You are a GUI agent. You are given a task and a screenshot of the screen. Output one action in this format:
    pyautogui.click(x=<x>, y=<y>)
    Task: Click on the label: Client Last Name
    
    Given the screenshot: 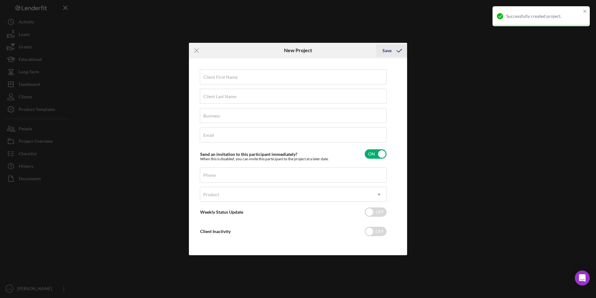 What is the action you would take?
    pyautogui.click(x=220, y=96)
    